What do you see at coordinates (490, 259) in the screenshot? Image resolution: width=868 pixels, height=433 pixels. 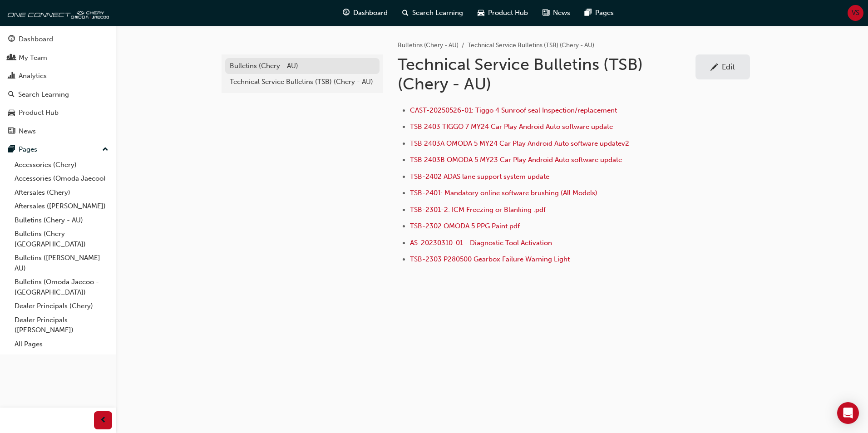 I see `span: TSB-2303 P280500 Gearbox Failure Warning Light` at bounding box center [490, 259].